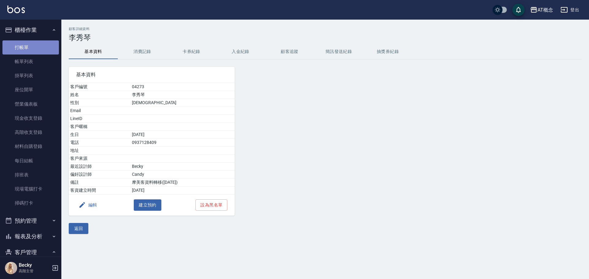  I want to click on h3: 李秀琴, so click(325, 38).